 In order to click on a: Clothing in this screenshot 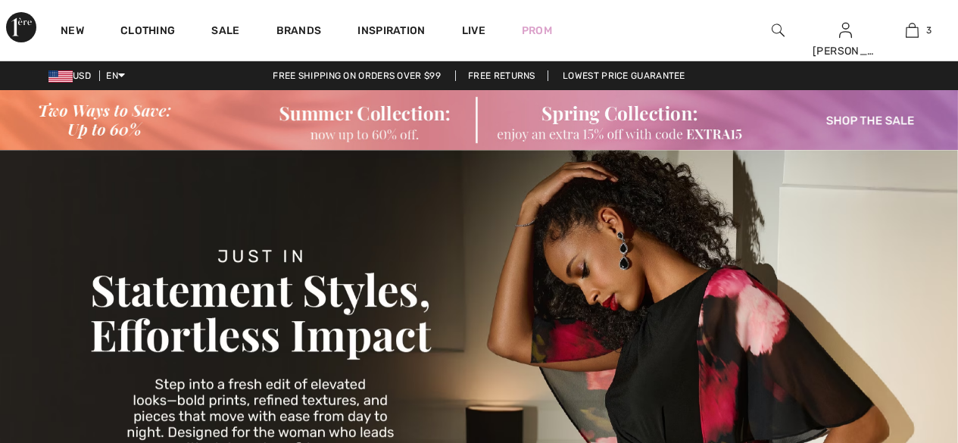, I will do `click(148, 32)`.